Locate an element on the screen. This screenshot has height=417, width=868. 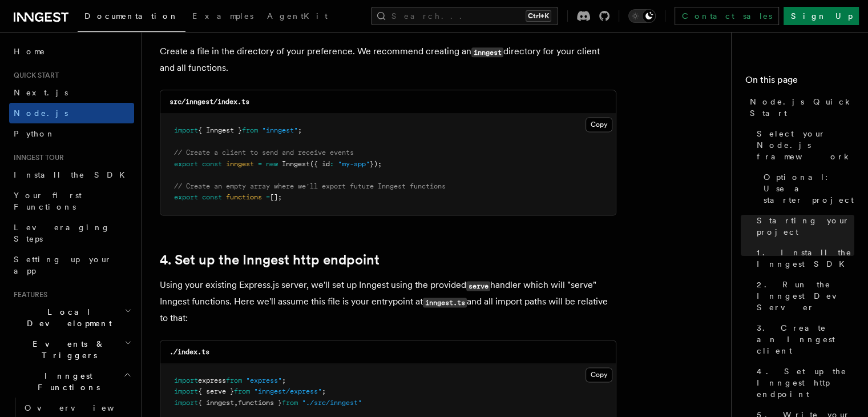
a: Starting your project is located at coordinates (803, 226).